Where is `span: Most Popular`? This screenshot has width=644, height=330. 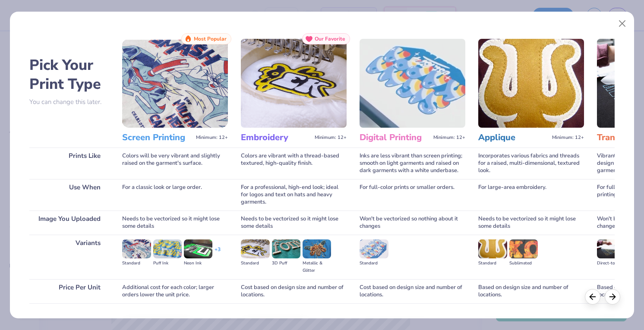
span: Most Popular is located at coordinates (210, 39).